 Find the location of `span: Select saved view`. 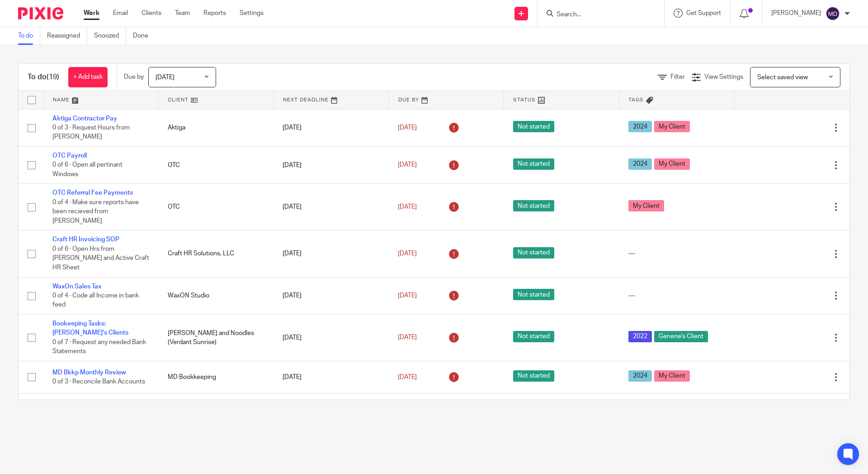

span: Select saved view is located at coordinates (783, 78).